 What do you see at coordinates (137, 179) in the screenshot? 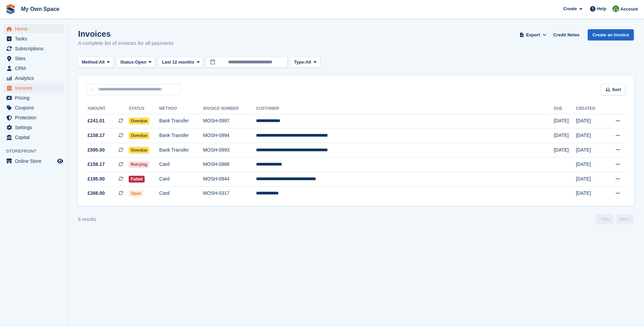
I see `span: Failed` at bounding box center [137, 179].